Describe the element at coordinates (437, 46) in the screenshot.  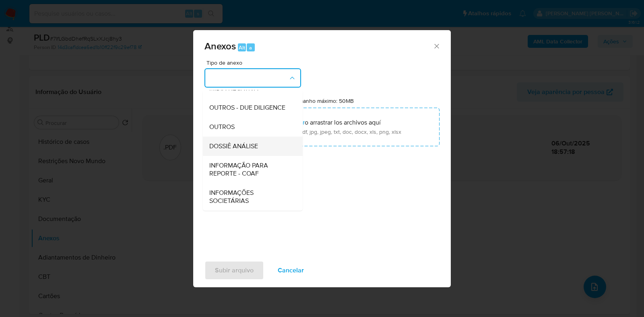
I see `button: Cerrar` at that location.